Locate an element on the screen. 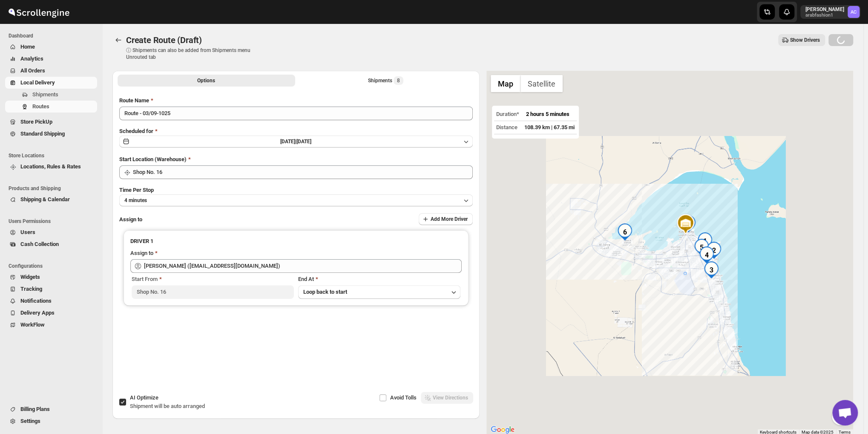  span: Add More Driver is located at coordinates (449, 219).